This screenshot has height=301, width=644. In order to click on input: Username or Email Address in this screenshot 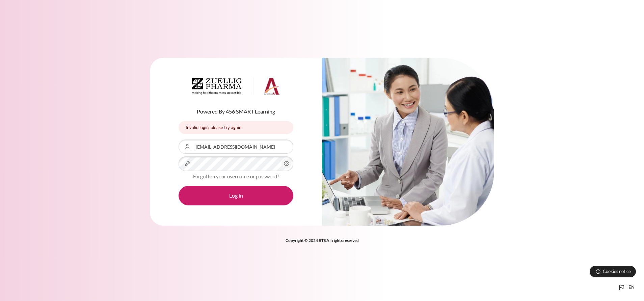, I will do `click(236, 147)`.